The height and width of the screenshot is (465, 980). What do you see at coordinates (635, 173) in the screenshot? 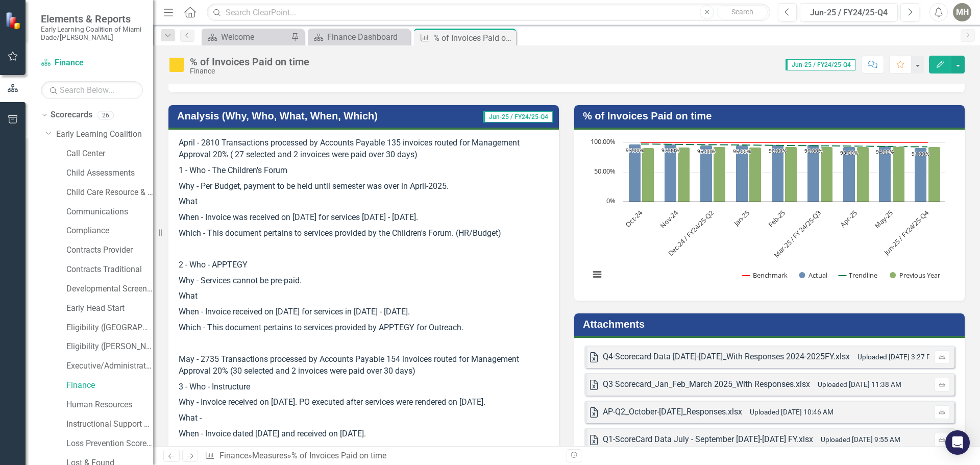
I see `path: Oct-24, 97. Actual.` at bounding box center [635, 173].